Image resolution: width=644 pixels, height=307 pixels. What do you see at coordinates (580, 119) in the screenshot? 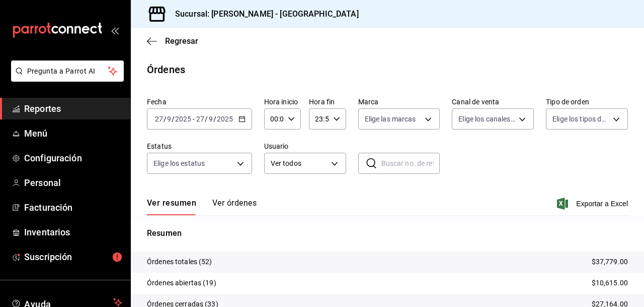
I see `span: Elige los tipos de orden` at bounding box center [580, 119].